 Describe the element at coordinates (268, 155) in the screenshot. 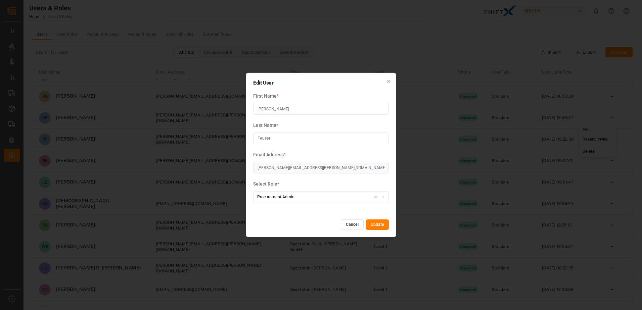

I see `span: Email Address` at that location.